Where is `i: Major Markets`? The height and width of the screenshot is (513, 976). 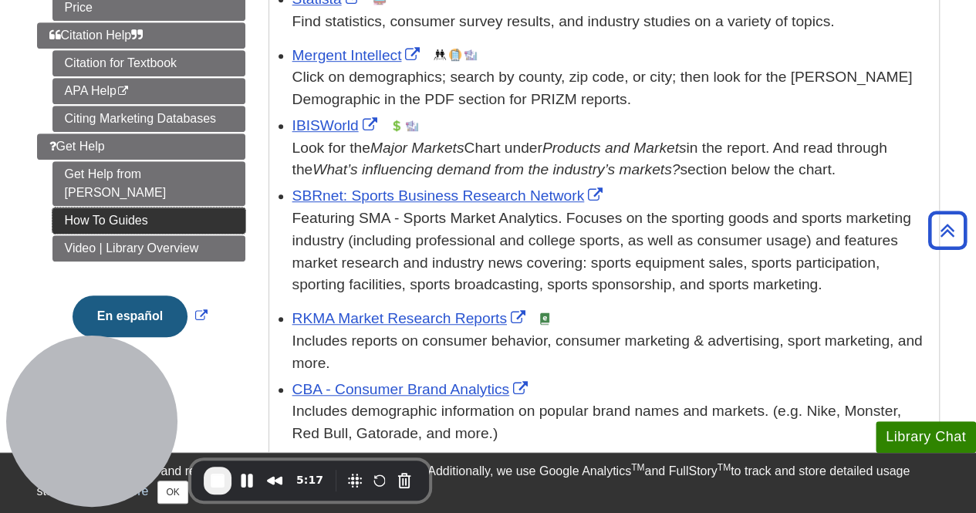 i: Major Markets is located at coordinates (417, 147).